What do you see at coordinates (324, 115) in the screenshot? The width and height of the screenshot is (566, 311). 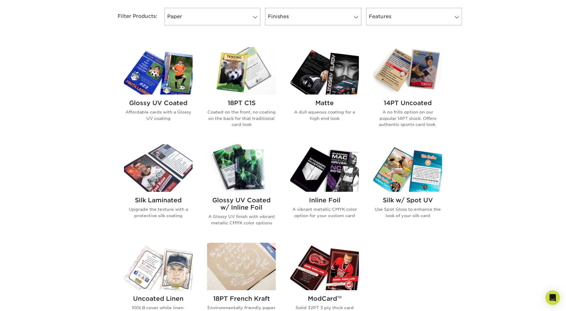 I see `p: A dull aqueous coating for a high end look` at bounding box center [324, 115].